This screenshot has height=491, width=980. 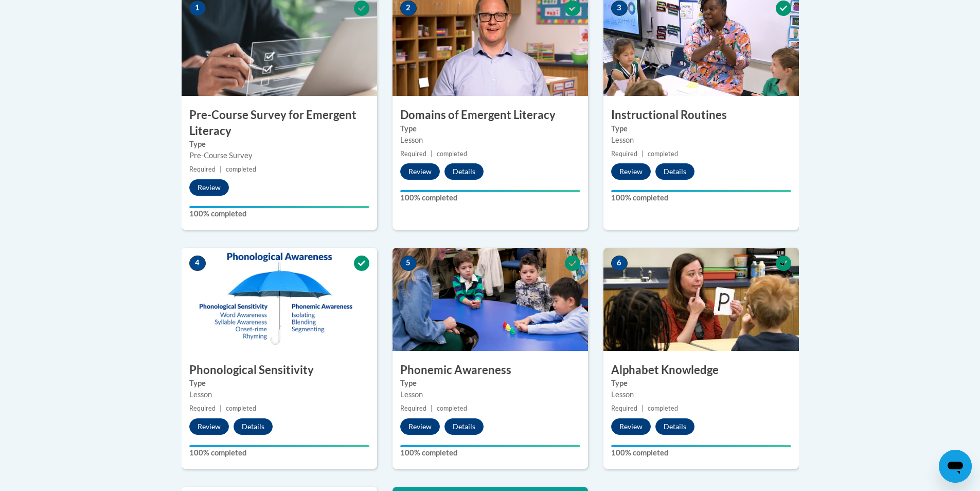 What do you see at coordinates (491, 115) in the screenshot?
I see `h3: Domains of Emergent Literacy` at bounding box center [491, 115].